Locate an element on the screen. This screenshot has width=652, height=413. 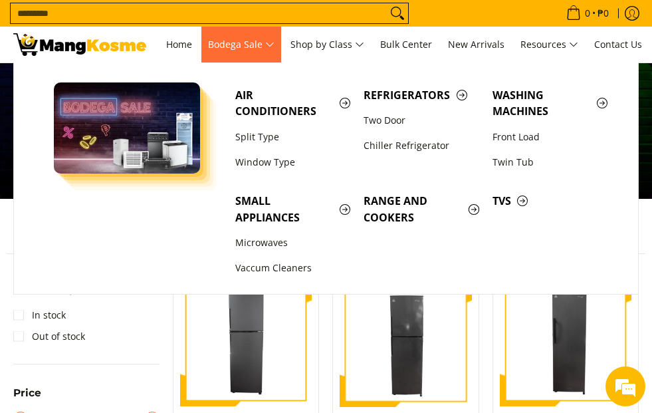
span: TVs is located at coordinates (550, 201).